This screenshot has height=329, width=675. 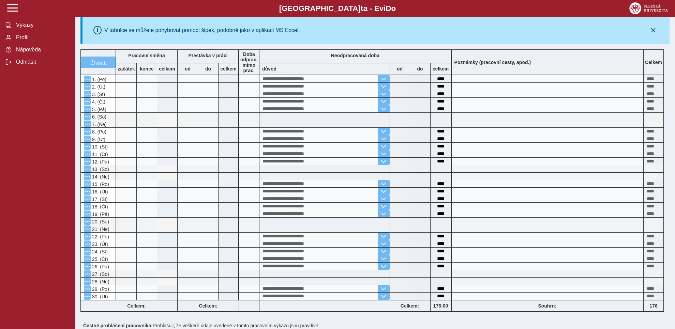 I want to click on span: 1. (Po), so click(x=99, y=79).